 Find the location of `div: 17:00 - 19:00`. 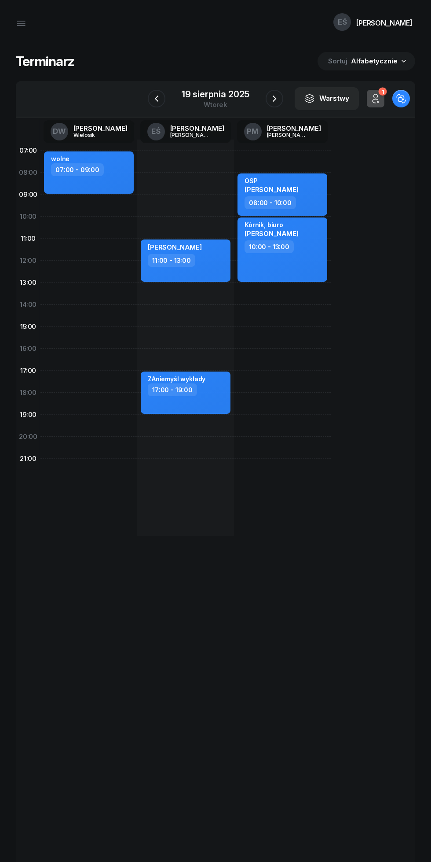

div: 17:00 - 19:00 is located at coordinates (173, 390).